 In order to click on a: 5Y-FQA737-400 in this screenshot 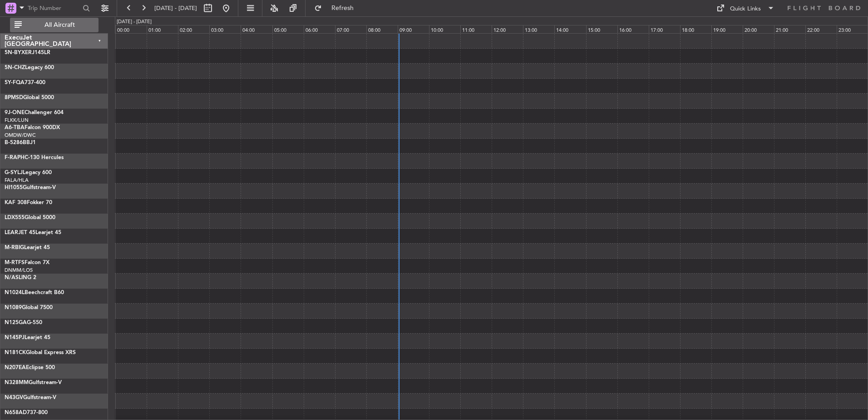, I will do `click(25, 83)`.